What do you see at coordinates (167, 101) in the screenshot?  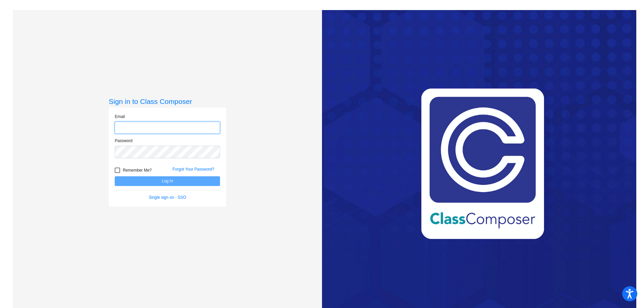 I see `h3: Sign in to Class Composer` at bounding box center [167, 101].